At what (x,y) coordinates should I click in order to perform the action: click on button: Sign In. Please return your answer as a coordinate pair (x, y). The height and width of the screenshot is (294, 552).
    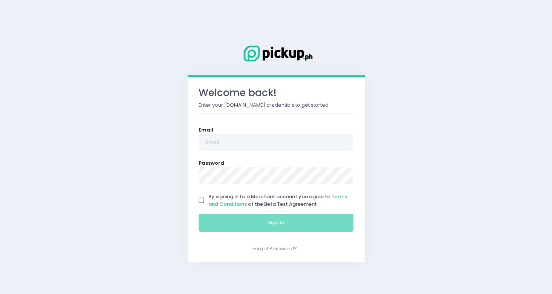
    Looking at the image, I should click on (276, 223).